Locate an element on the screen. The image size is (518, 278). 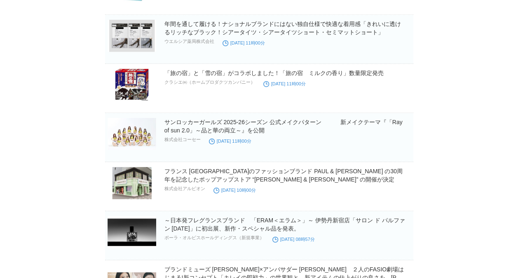
img: 169347-2-5c0580f2845f05431e9ae6102a3a5ba6-3900x3191.jpg is located at coordinates (132, 183).